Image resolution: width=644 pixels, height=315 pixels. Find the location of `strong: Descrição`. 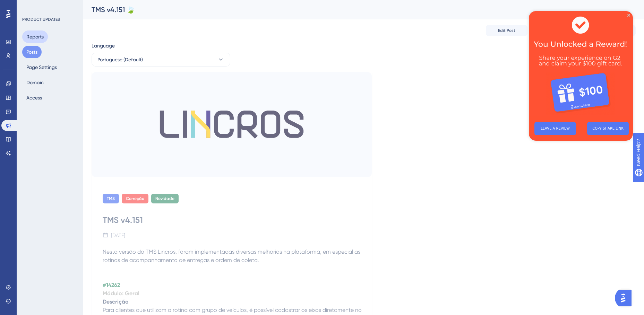

strong: Descrição is located at coordinates (115, 302).